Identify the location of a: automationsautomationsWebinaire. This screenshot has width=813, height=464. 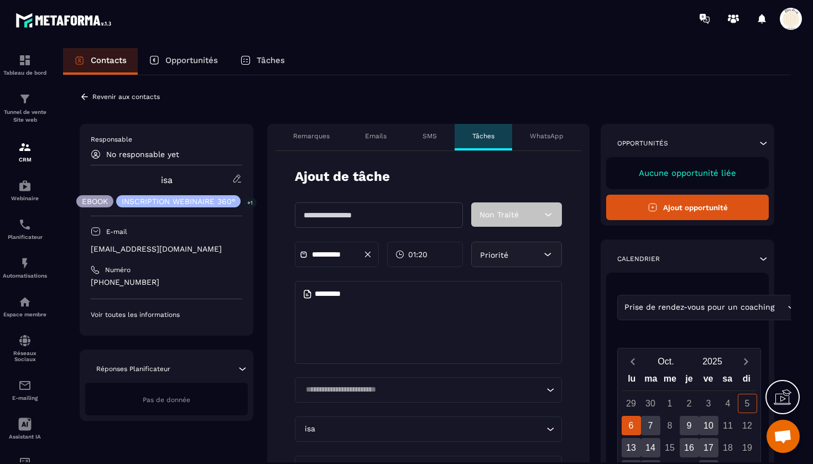
(25, 190).